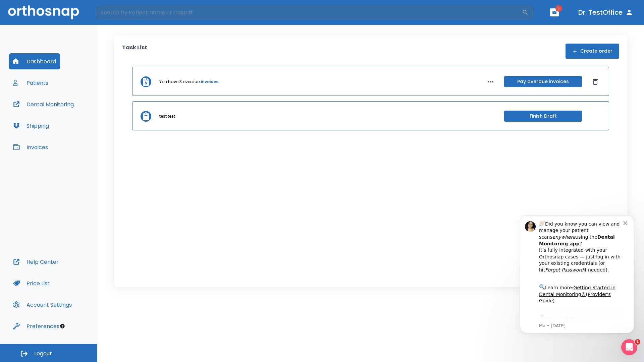  Describe the element at coordinates (167, 116) in the screenshot. I see `p: test test` at that location.